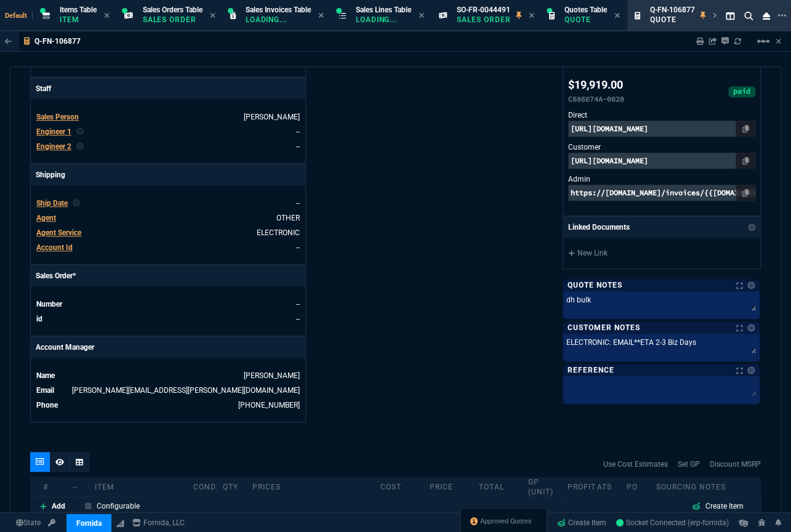 This screenshot has width=791, height=532. What do you see at coordinates (139, 487) in the screenshot?
I see `div: Item` at bounding box center [139, 487].